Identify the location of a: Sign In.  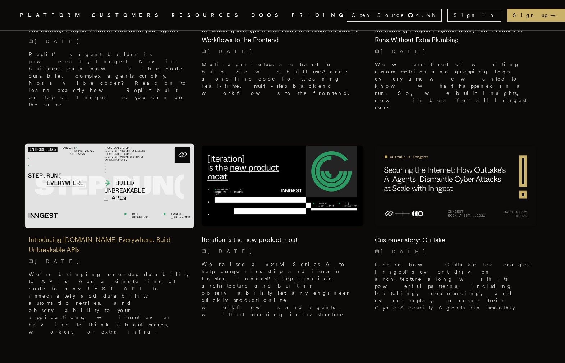
(474, 15).